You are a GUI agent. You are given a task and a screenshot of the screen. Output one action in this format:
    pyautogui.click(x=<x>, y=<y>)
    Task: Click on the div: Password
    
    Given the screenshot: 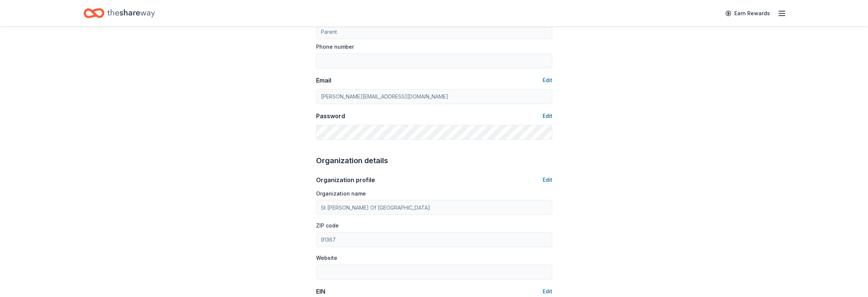 What is the action you would take?
    pyautogui.click(x=331, y=116)
    